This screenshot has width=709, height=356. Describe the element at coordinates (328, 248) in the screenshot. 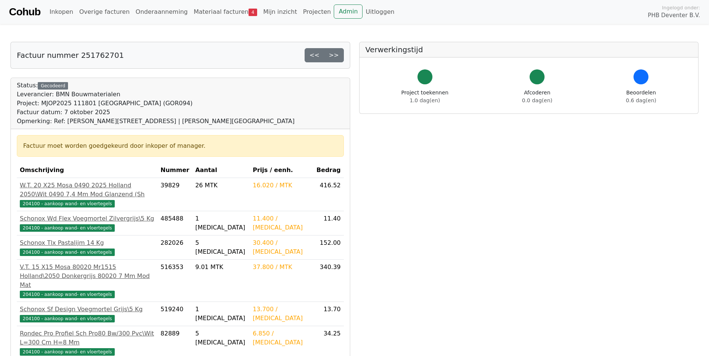

I see `td: 152.00` at that location.